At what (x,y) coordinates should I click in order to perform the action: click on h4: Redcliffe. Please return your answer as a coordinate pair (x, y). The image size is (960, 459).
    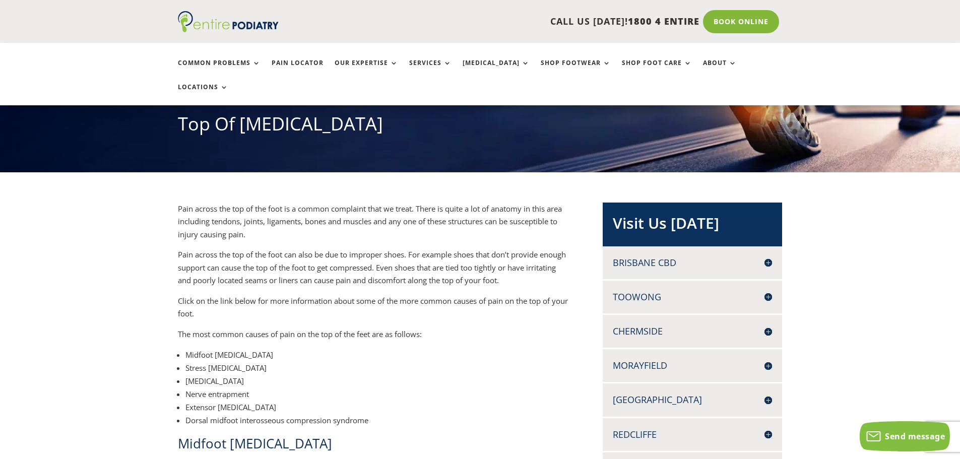
    Looking at the image, I should click on (692, 434).